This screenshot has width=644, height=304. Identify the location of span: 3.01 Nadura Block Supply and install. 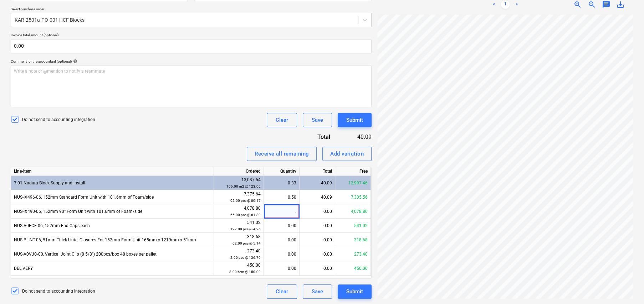
(50, 183).